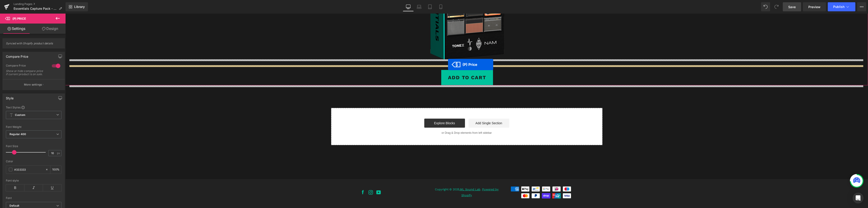  I want to click on a: ADD TO CART, so click(402, 64).